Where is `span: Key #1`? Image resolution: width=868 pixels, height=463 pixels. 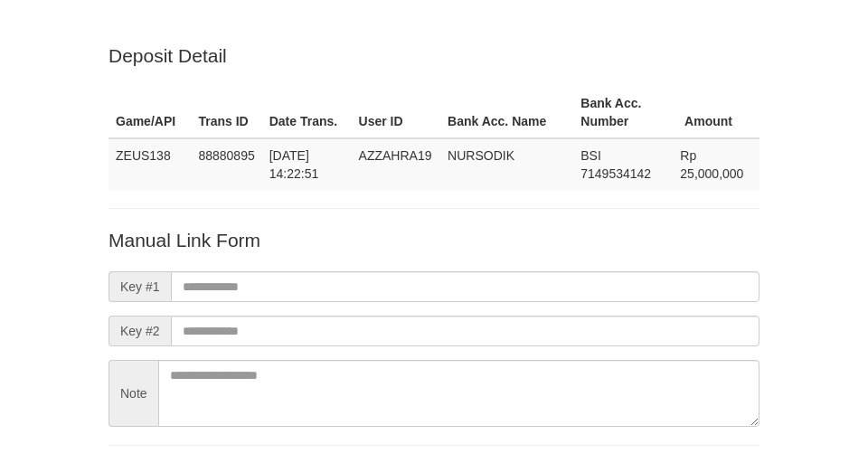
span: Key #1 is located at coordinates (139, 287).